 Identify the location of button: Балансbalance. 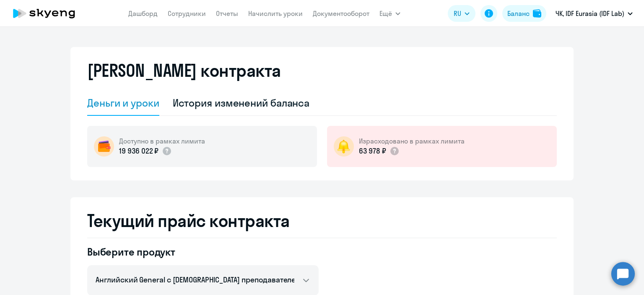
(524, 14).